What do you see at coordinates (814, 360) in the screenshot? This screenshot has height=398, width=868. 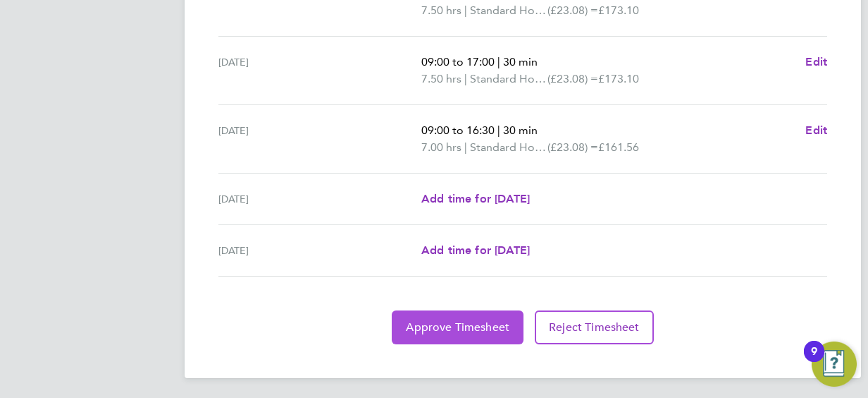 I see `div: 9` at bounding box center [814, 360].